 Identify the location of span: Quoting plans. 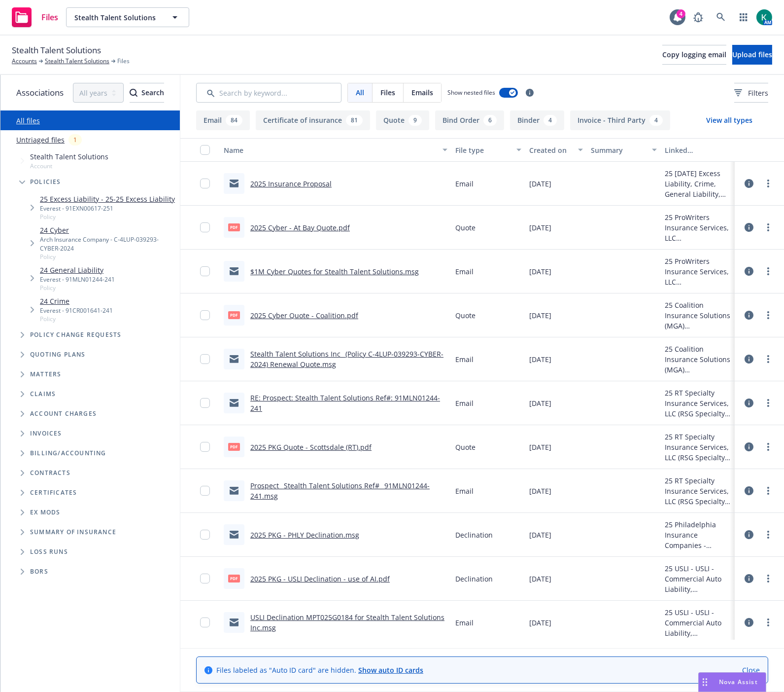
(57, 355).